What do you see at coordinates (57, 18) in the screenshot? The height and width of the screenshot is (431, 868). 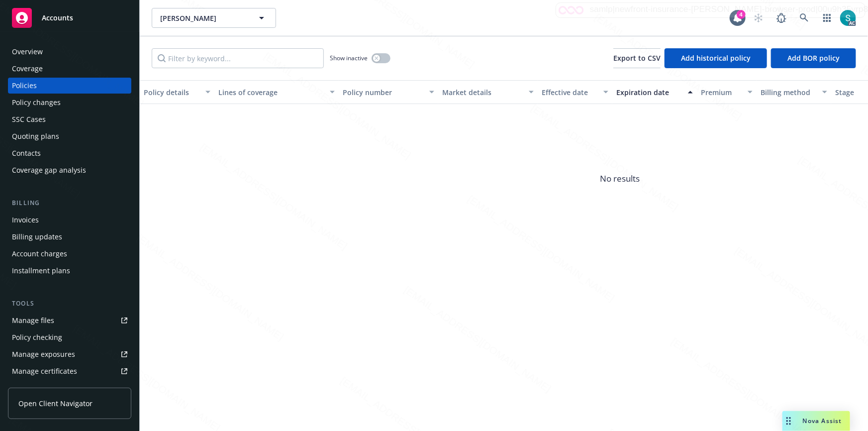 I see `span: Accounts` at bounding box center [57, 18].